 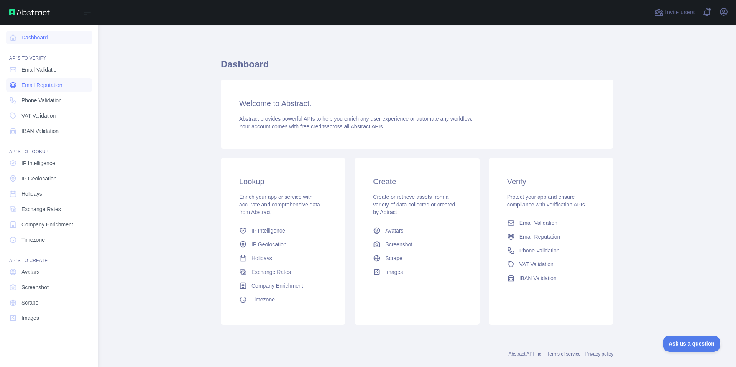 I want to click on span: Abstract provides powerful APIs to help you enrich any user experience or automate any workflow., so click(x=356, y=119).